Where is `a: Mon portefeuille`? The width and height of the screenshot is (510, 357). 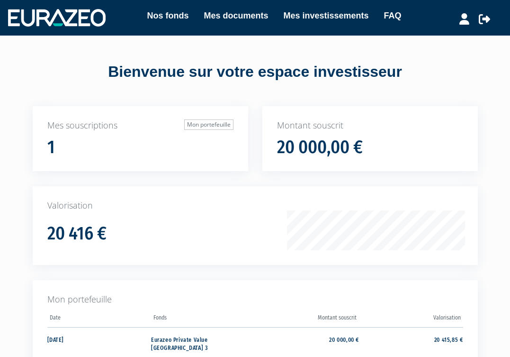
a: Mon portefeuille is located at coordinates (209, 125).